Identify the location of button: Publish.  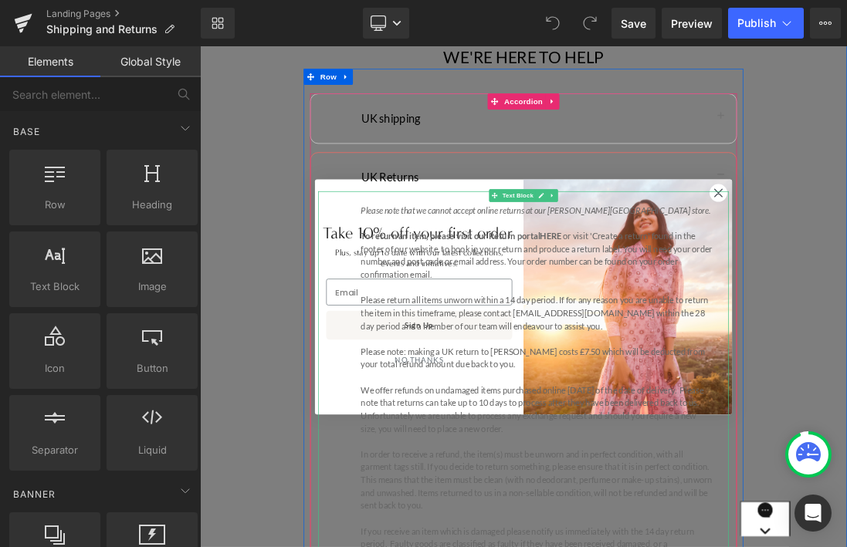
(766, 23).